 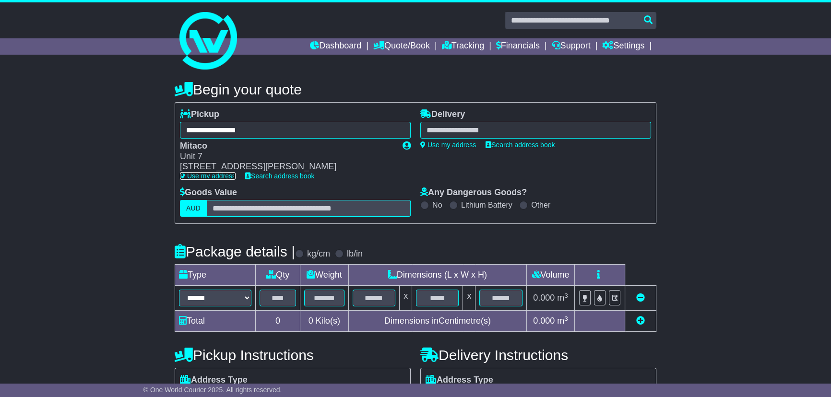 I want to click on label: Goods Value, so click(x=208, y=193).